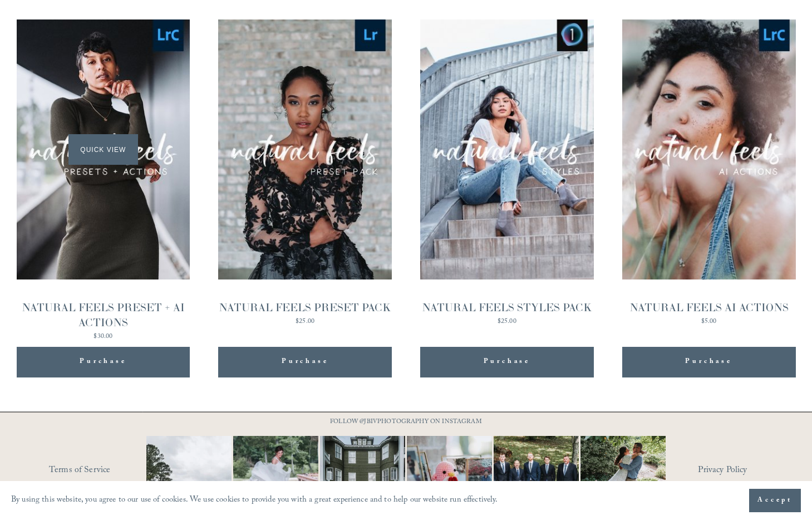 The width and height of the screenshot is (812, 520). What do you see at coordinates (406, 423) in the screenshot?
I see `p: FOLLOW @JBIVPHOTOGRAPHY ON INSTAGRAM` at bounding box center [406, 423].